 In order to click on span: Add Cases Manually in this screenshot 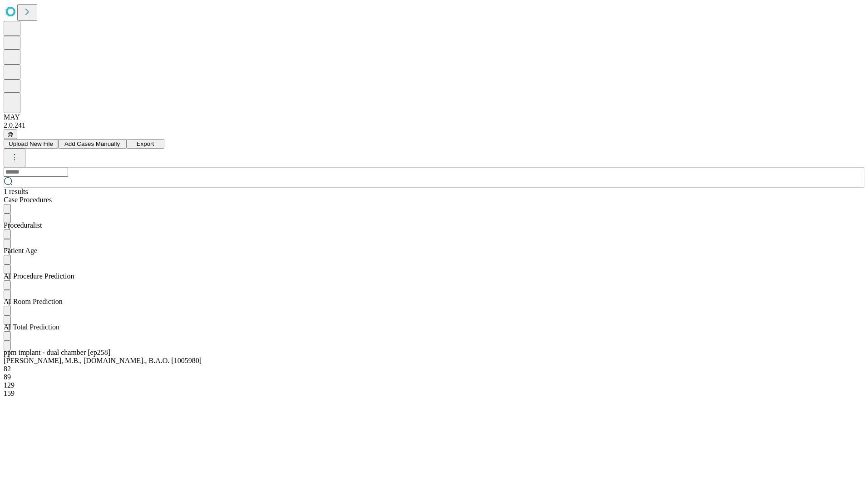, I will do `click(92, 143)`.